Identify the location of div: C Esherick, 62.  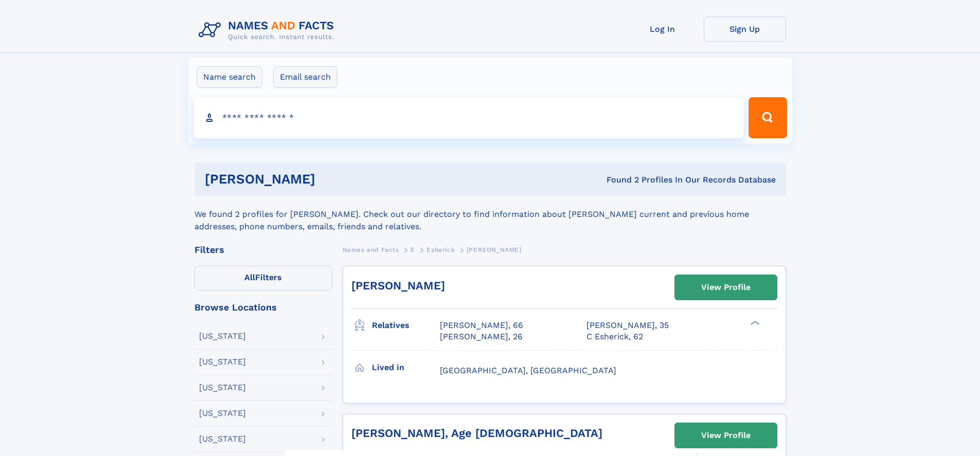
(615, 337).